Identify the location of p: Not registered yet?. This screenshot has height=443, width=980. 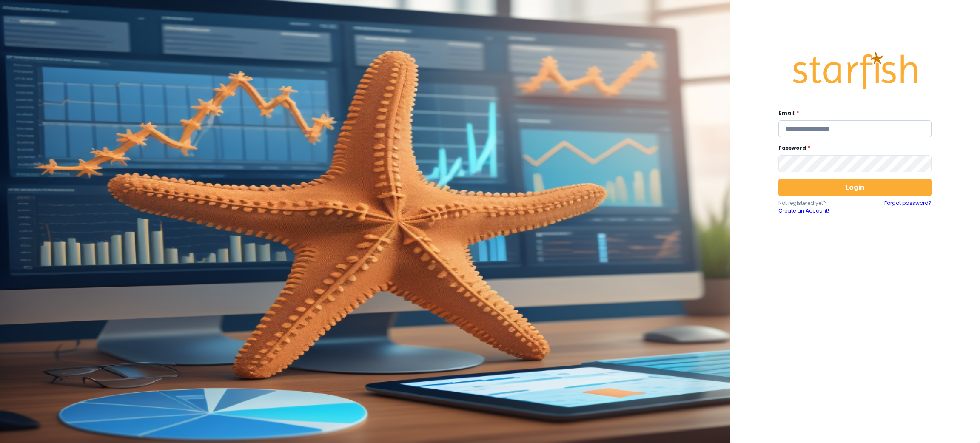
(816, 203).